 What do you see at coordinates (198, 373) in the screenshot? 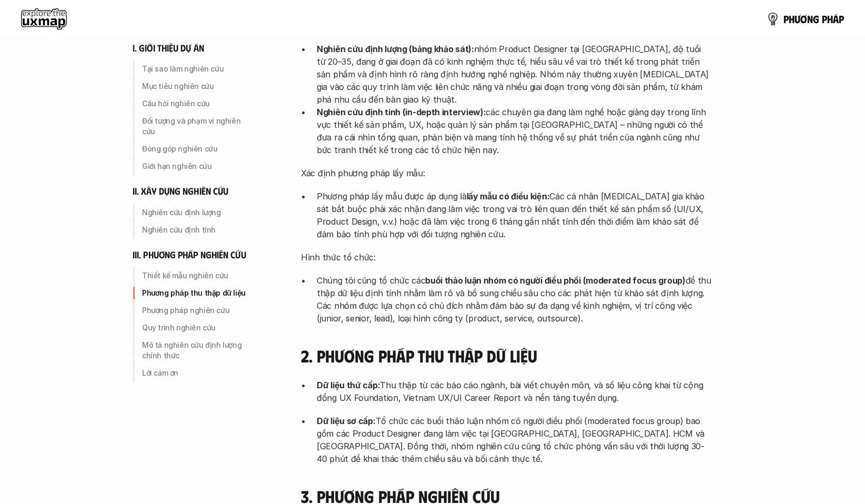
I see `p: Lời cảm ơn` at bounding box center [198, 373].